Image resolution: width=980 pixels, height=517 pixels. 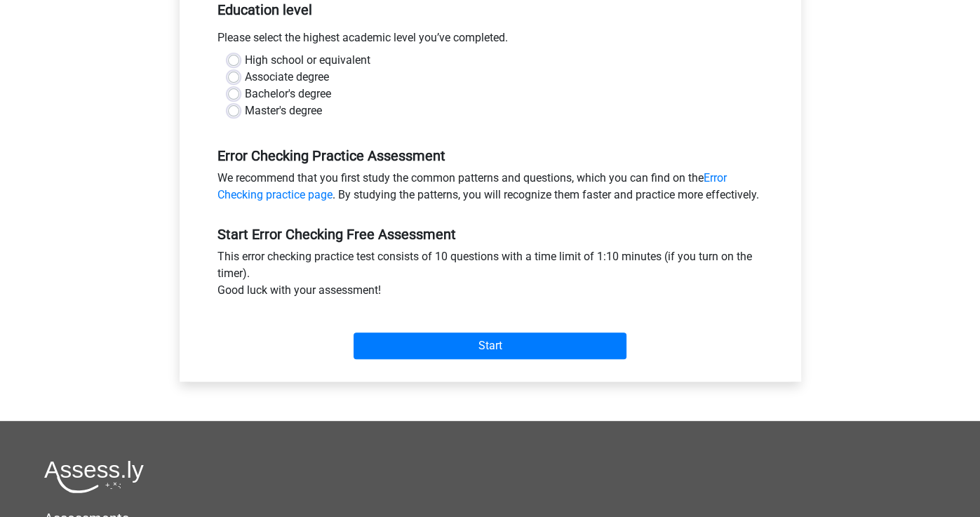 I want to click on label: Master's degree, so click(x=284, y=111).